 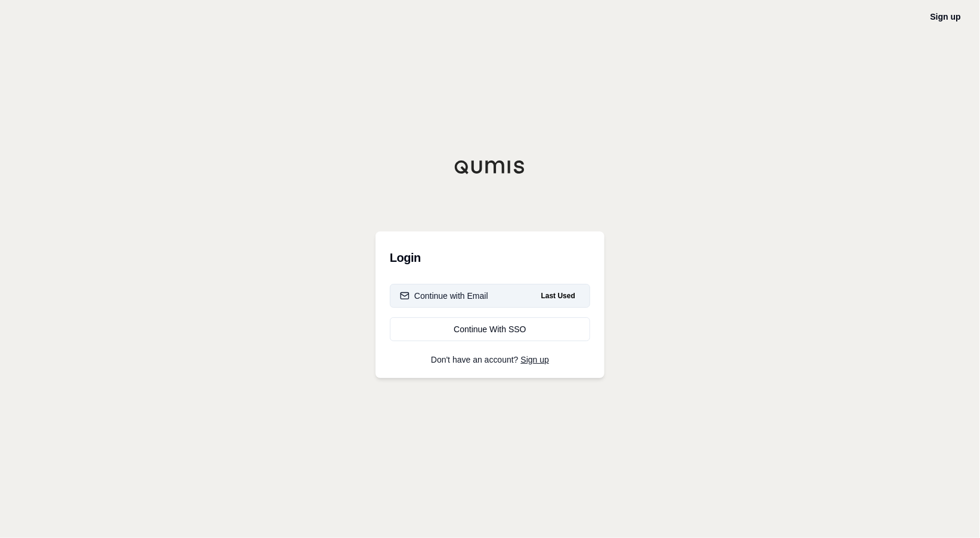 I want to click on div: Continue with Email, so click(x=444, y=296).